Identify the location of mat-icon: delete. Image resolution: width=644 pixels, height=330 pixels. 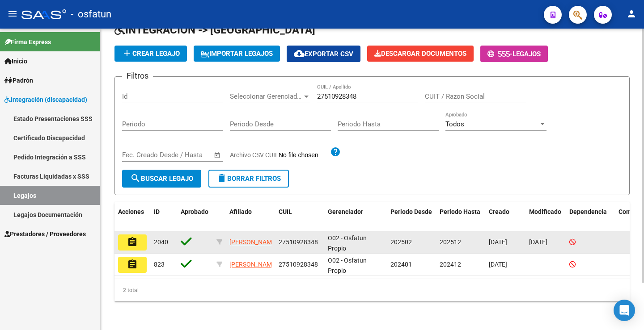
(222, 178).